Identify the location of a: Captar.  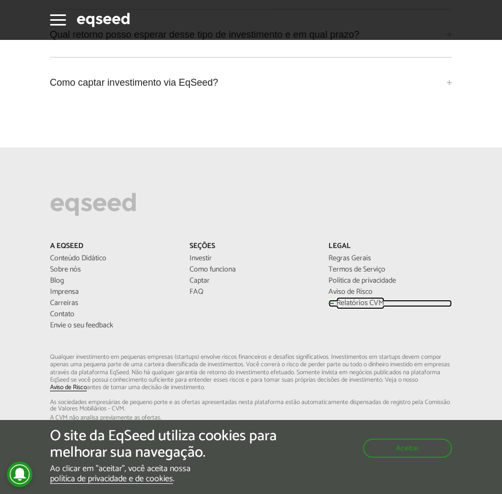
(251, 281).